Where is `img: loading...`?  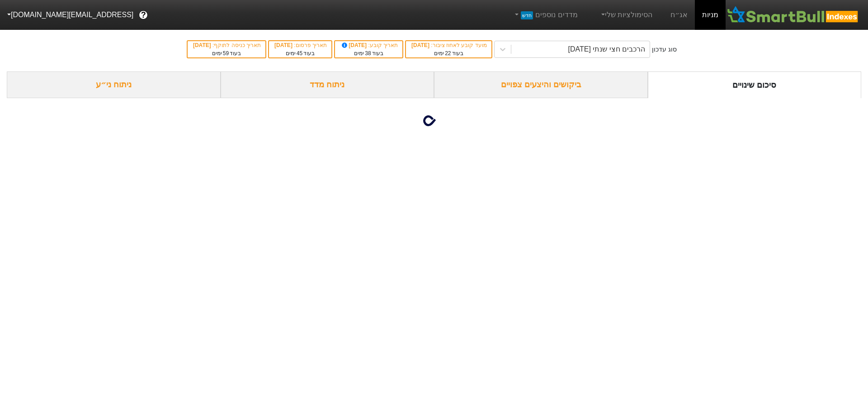
img: loading... is located at coordinates (434, 121).